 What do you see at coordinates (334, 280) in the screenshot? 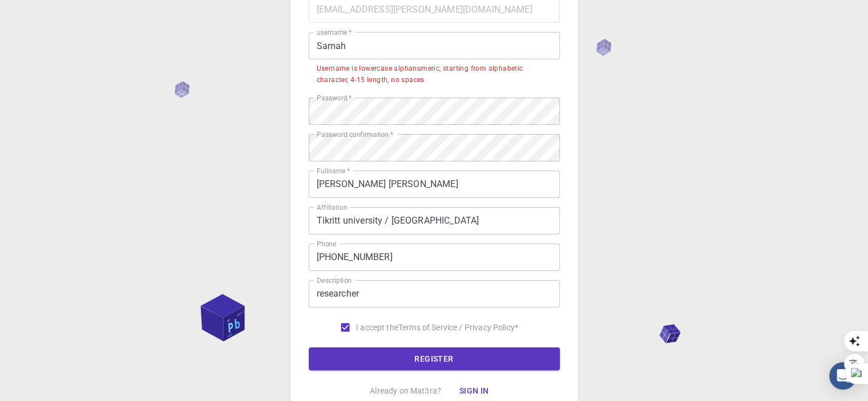
I see `label: Description` at bounding box center [334, 280].